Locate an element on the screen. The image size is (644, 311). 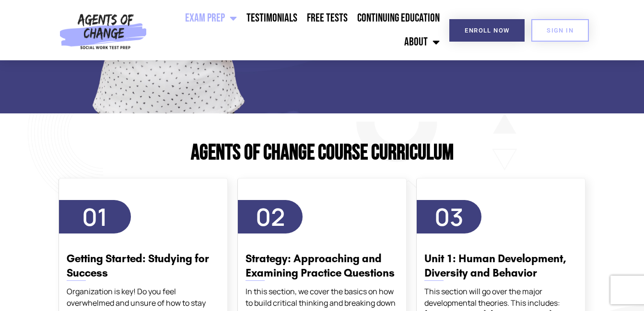
a: Testimonials is located at coordinates (272, 18).